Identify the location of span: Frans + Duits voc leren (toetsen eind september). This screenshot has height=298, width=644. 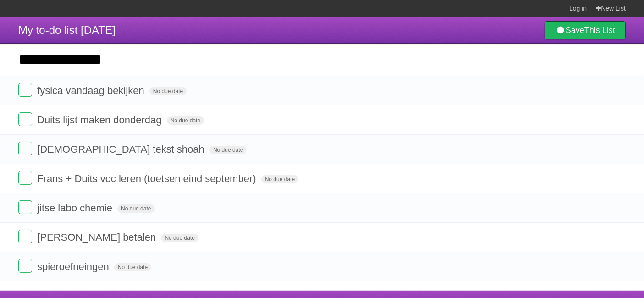
(148, 179).